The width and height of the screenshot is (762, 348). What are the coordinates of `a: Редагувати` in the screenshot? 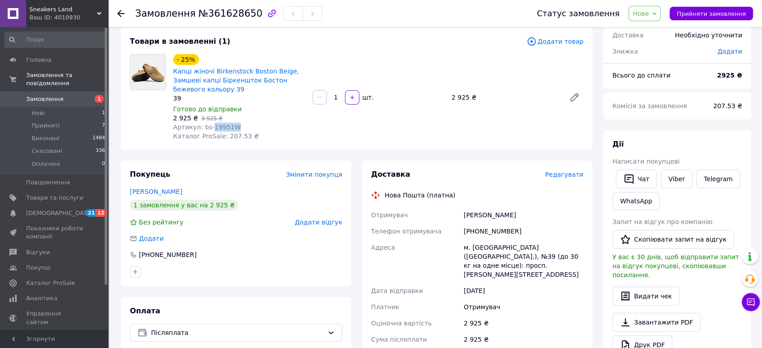 It's located at (575, 97).